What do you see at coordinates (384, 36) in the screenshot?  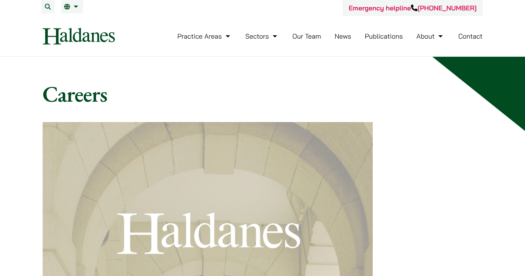 I see `a: Publications` at bounding box center [384, 36].